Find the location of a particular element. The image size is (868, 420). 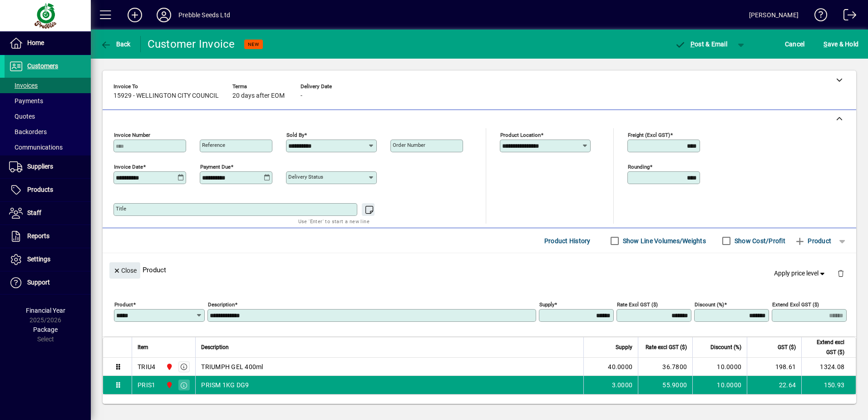

div: PRIS1 is located at coordinates (146, 385).